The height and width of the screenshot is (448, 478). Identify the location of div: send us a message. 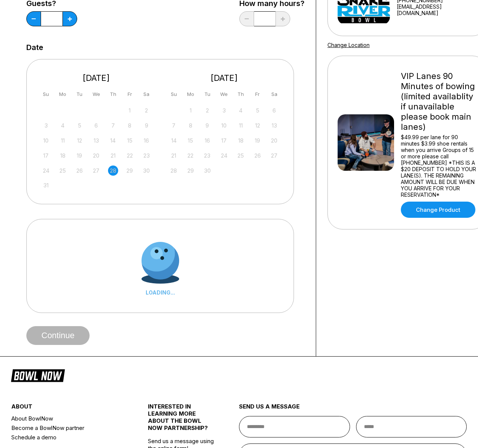
(353, 409).